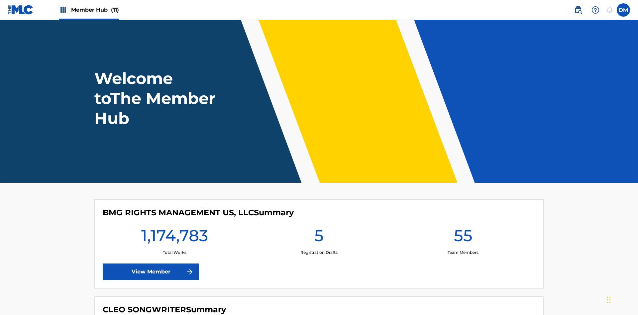 This screenshot has width=638, height=315. I want to click on div: Help, so click(596, 10).